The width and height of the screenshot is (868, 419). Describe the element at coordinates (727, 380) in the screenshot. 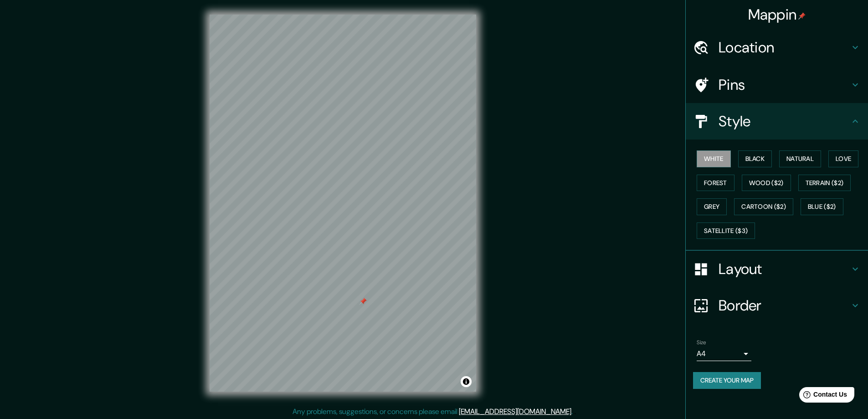

I see `button: Create your map` at that location.